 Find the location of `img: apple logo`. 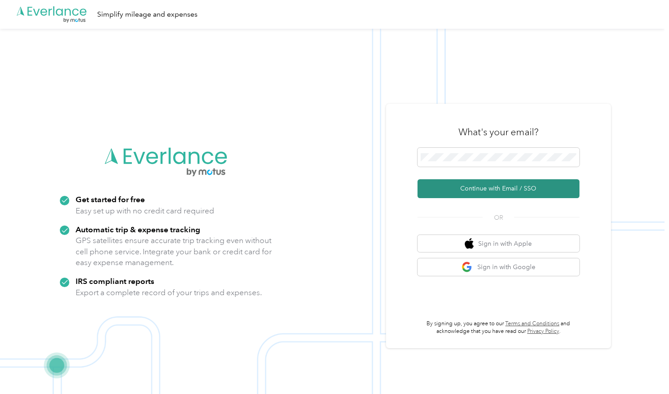

img: apple logo is located at coordinates (469, 244).